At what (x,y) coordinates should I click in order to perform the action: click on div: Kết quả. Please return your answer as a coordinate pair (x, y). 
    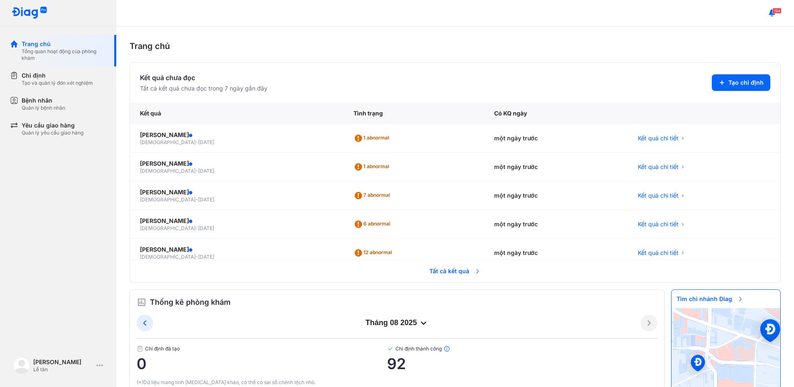
    Looking at the image, I should click on (237, 113).